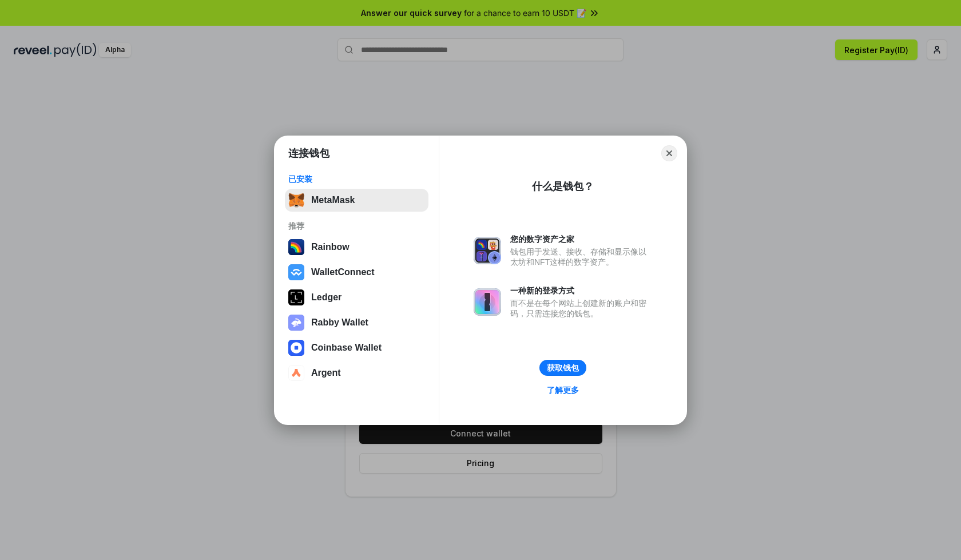  I want to click on div: Ledger, so click(326, 297).